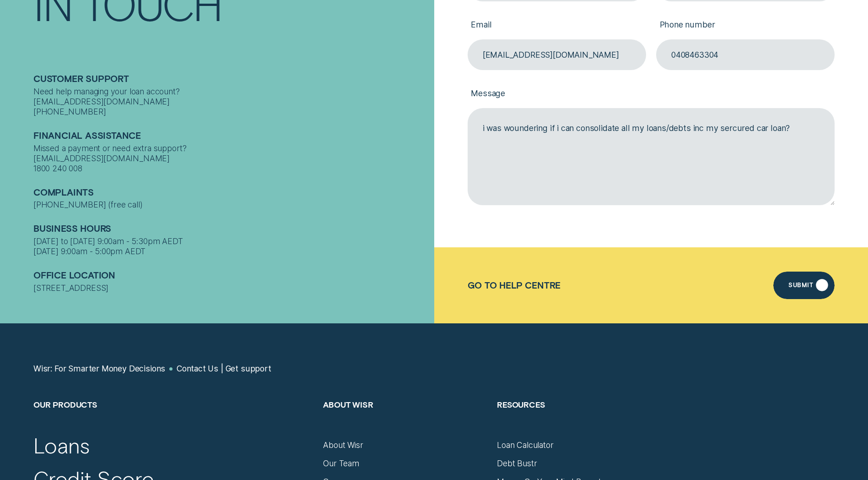 The image size is (868, 480). What do you see at coordinates (341, 463) in the screenshot?
I see `a: Our Team` at bounding box center [341, 463].